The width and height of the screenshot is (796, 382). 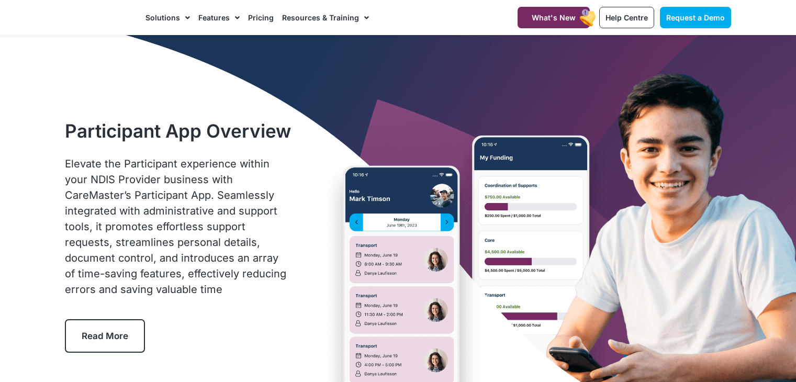 What do you see at coordinates (695, 17) in the screenshot?
I see `a: Request a Demo` at bounding box center [695, 17].